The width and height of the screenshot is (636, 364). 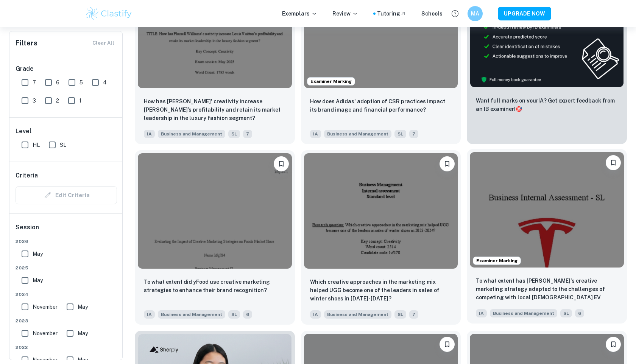 What do you see at coordinates (105, 83) in the screenshot?
I see `span: 4` at bounding box center [105, 83].